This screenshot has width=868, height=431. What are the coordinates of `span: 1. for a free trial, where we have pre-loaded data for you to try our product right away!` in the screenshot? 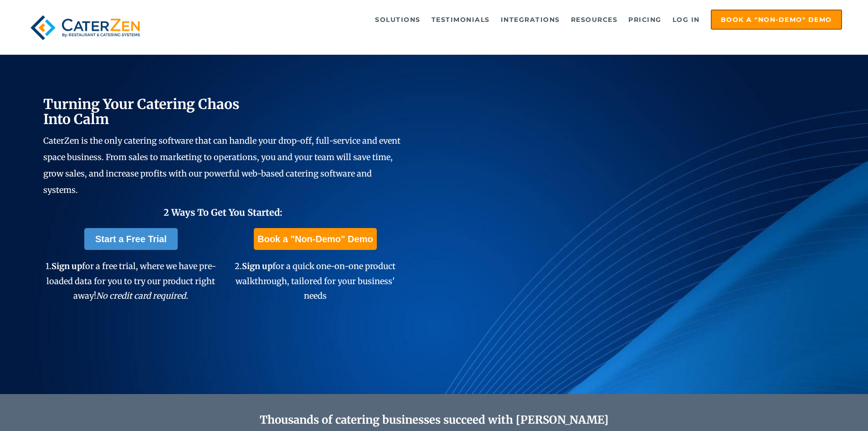 It's located at (131, 281).